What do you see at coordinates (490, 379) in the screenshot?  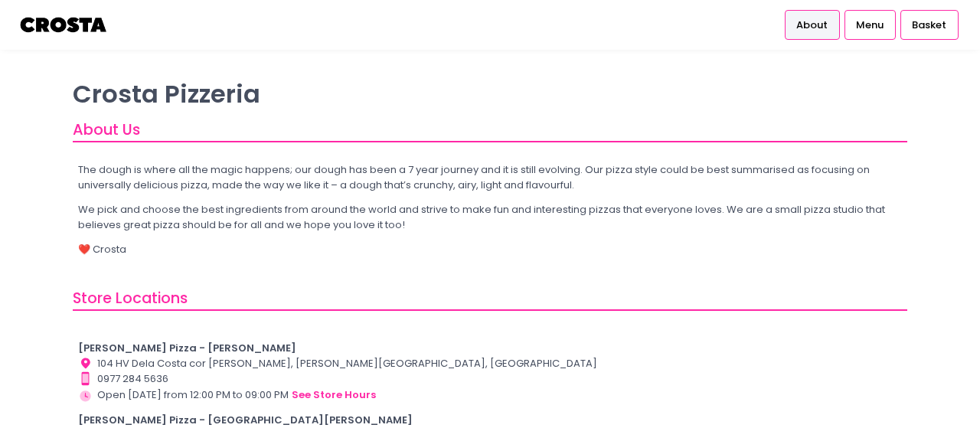 I see `div: 0977 284 5636` at bounding box center [490, 379].